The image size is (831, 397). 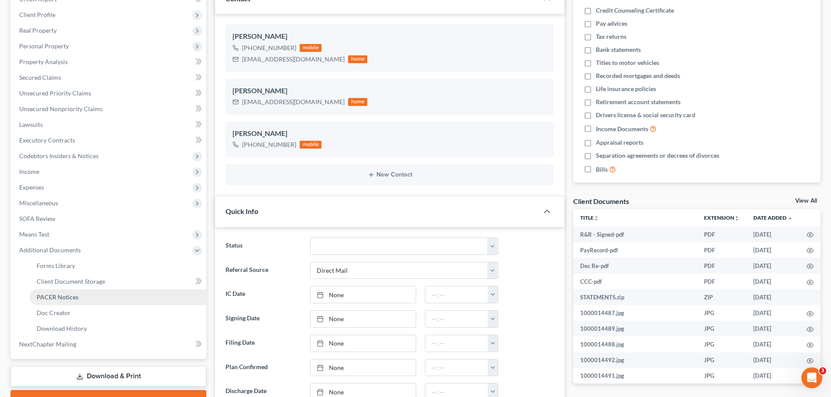 What do you see at coordinates (806, 201) in the screenshot?
I see `a: View All` at bounding box center [806, 201].